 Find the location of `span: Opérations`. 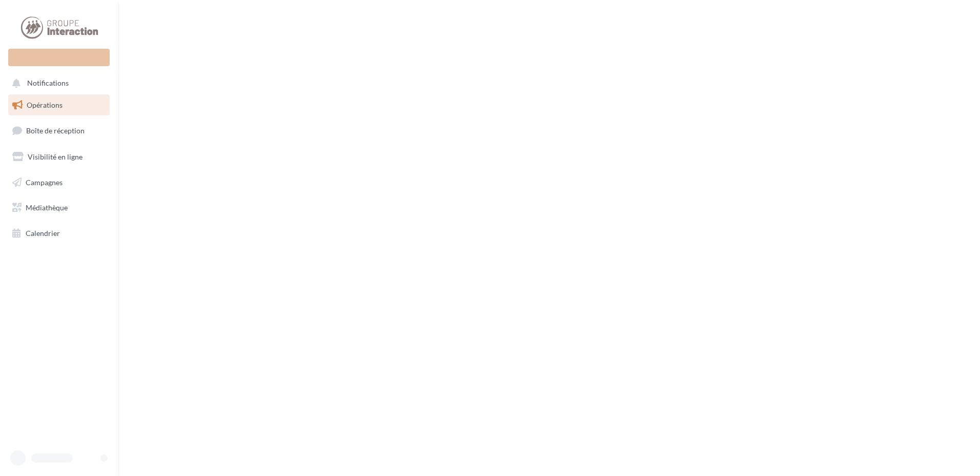

span: Opérations is located at coordinates (44, 105).